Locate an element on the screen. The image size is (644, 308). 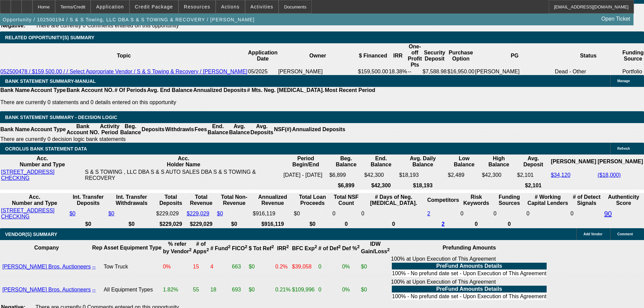
b: % refer by Vendor is located at coordinates (177, 247).